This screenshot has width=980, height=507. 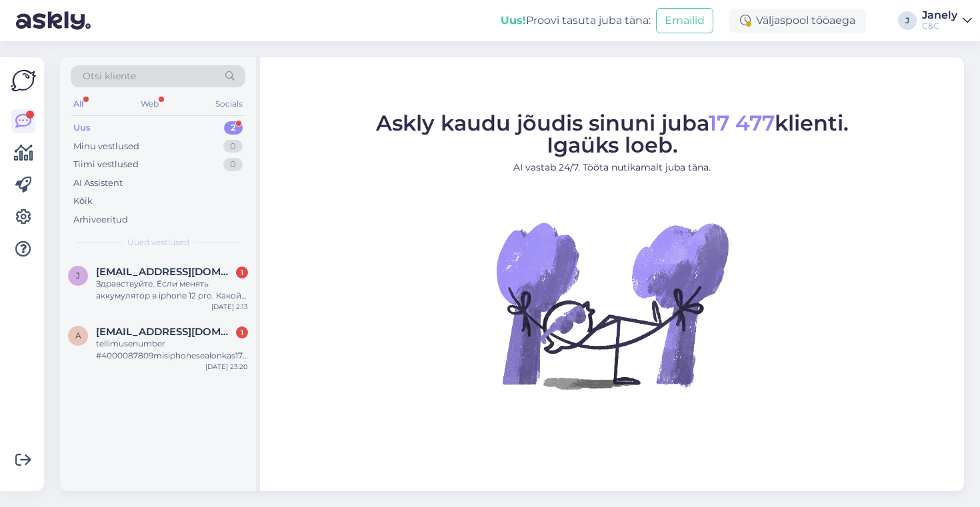 What do you see at coordinates (228, 104) in the screenshot?
I see `div: Socials` at bounding box center [228, 104].